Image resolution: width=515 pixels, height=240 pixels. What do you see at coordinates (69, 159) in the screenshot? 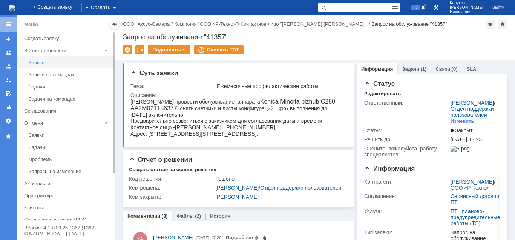
I see `div: Проблемы` at bounding box center [69, 159].